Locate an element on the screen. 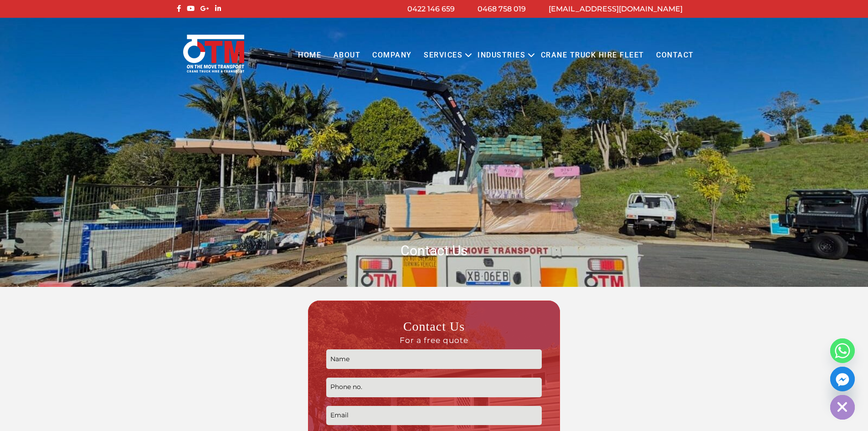  a: Facebook_Messenger is located at coordinates (842, 379).